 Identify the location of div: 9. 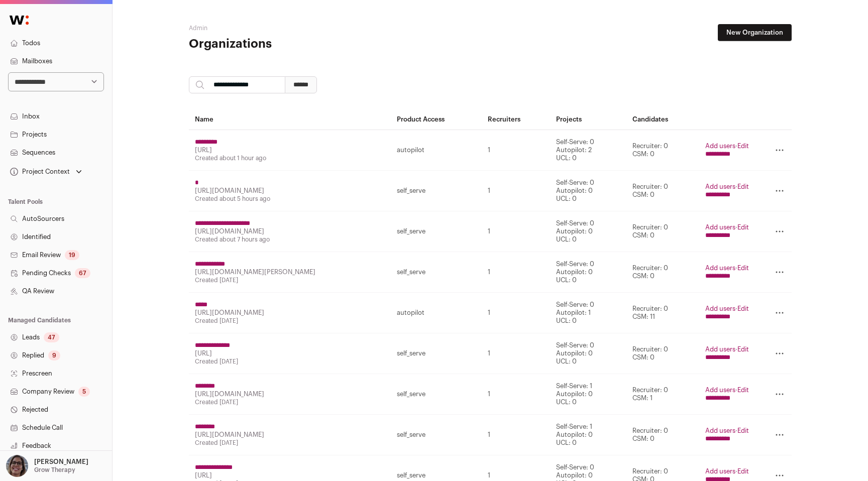
(54, 356).